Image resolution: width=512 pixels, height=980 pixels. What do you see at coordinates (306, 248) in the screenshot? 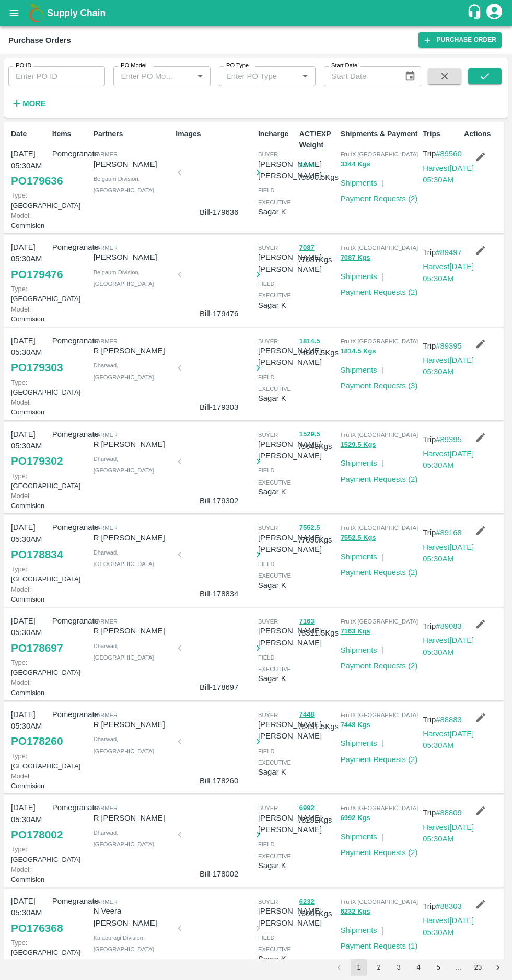
I see `button: 7087` at bounding box center [306, 248].